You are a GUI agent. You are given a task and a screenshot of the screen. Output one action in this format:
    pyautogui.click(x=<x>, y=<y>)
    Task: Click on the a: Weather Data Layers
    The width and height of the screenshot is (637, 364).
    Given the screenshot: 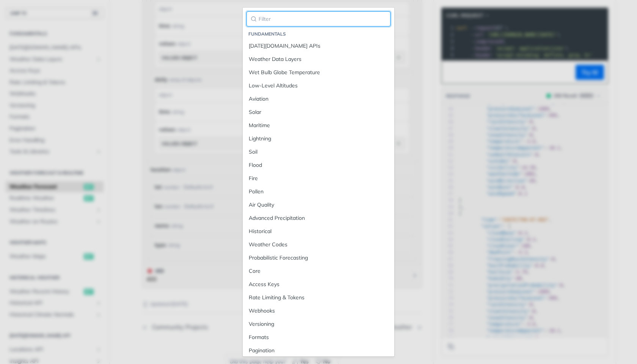 What is the action you would take?
    pyautogui.click(x=318, y=59)
    